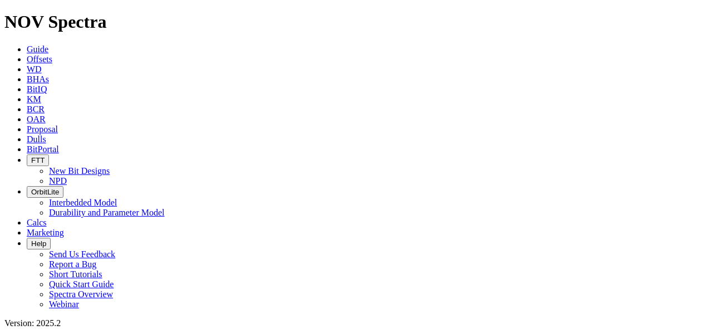 The height and width of the screenshot is (330, 708). I want to click on span: Offsets, so click(40, 59).